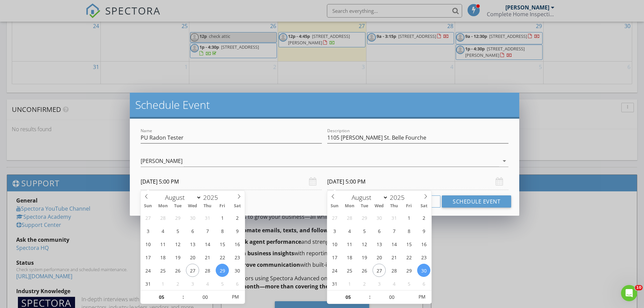 Image resolution: width=644 pixels, height=308 pixels. I want to click on span: August 15, 2025, so click(409, 244).